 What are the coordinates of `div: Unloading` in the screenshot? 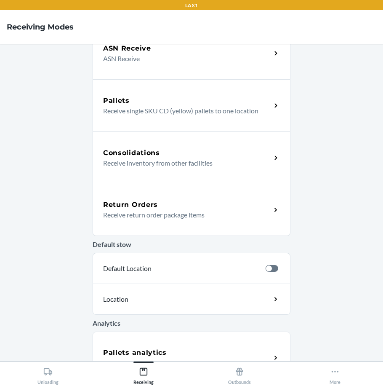 It's located at (48, 374).